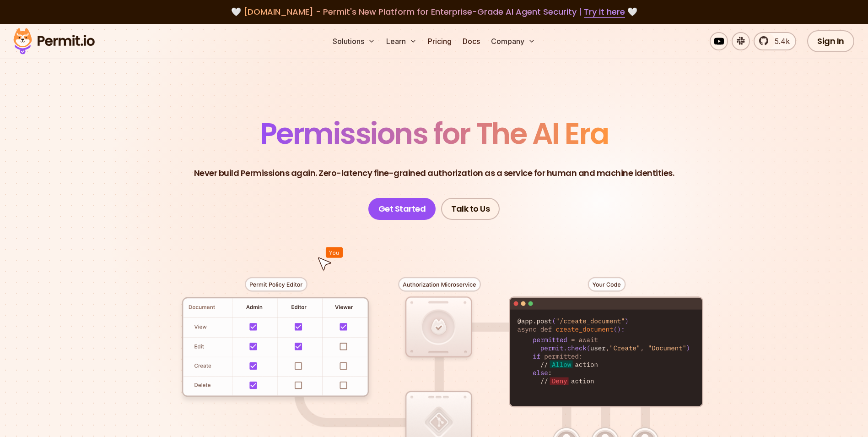 The image size is (868, 437). I want to click on img: Permit logo, so click(54, 41).